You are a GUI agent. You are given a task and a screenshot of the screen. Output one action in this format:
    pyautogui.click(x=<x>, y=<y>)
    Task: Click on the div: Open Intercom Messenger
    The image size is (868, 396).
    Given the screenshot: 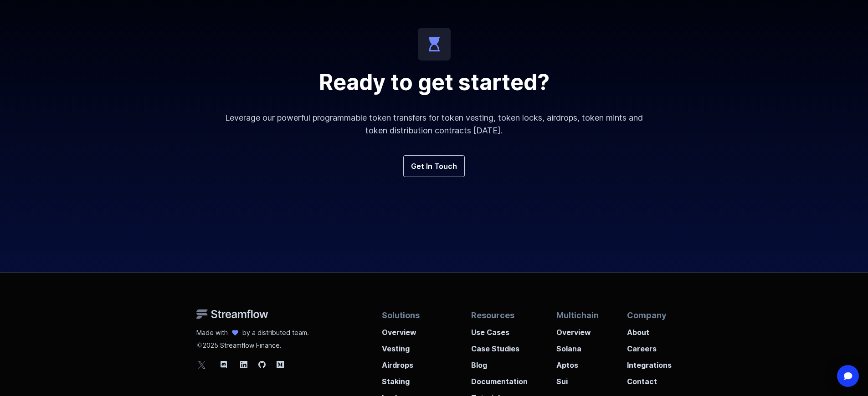 What is the action you would take?
    pyautogui.click(x=848, y=376)
    